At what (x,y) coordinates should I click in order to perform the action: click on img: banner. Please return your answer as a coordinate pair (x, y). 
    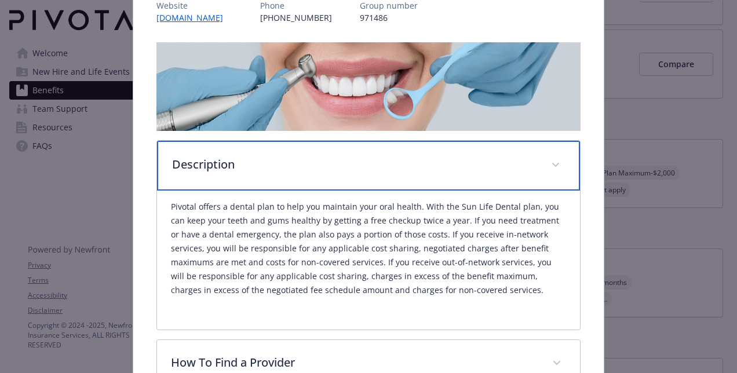
    Looking at the image, I should click on (368, 86).